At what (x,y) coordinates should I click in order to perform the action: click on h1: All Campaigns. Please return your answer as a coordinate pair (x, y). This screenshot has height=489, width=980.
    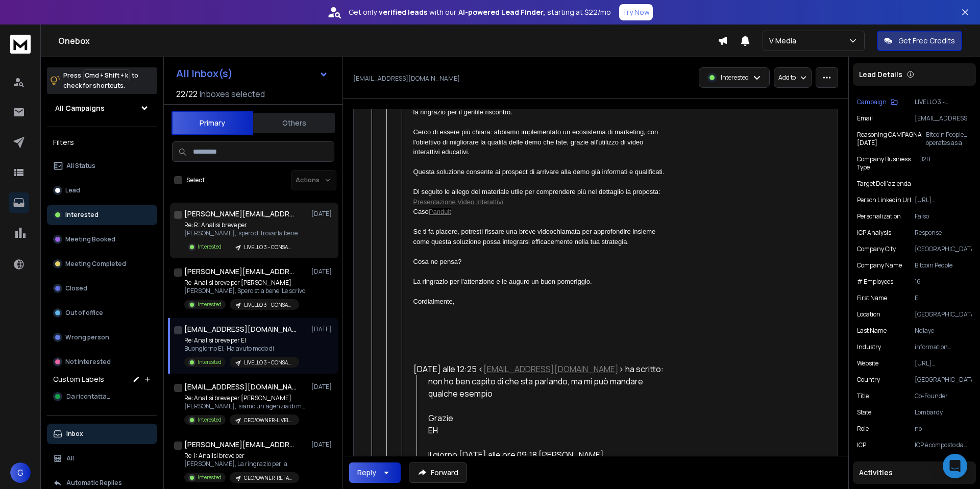
    Looking at the image, I should click on (79, 108).